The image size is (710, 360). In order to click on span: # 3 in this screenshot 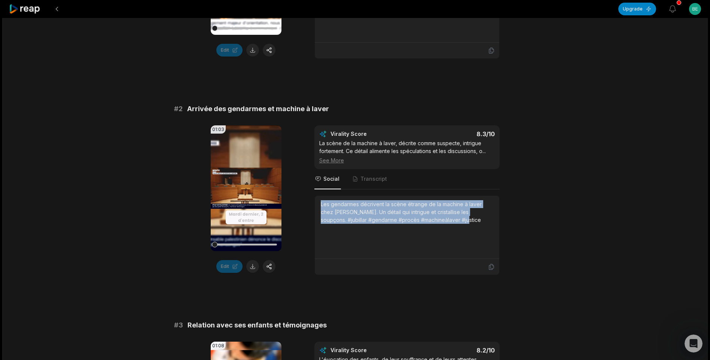, I will do `click(178, 325)`.